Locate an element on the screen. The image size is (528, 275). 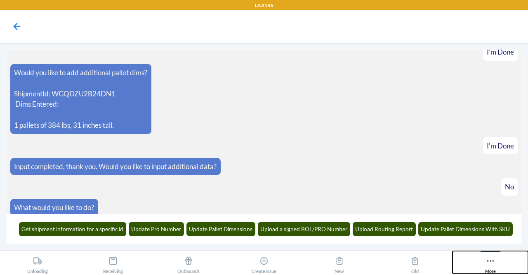
div: Outbounds is located at coordinates (189, 263).